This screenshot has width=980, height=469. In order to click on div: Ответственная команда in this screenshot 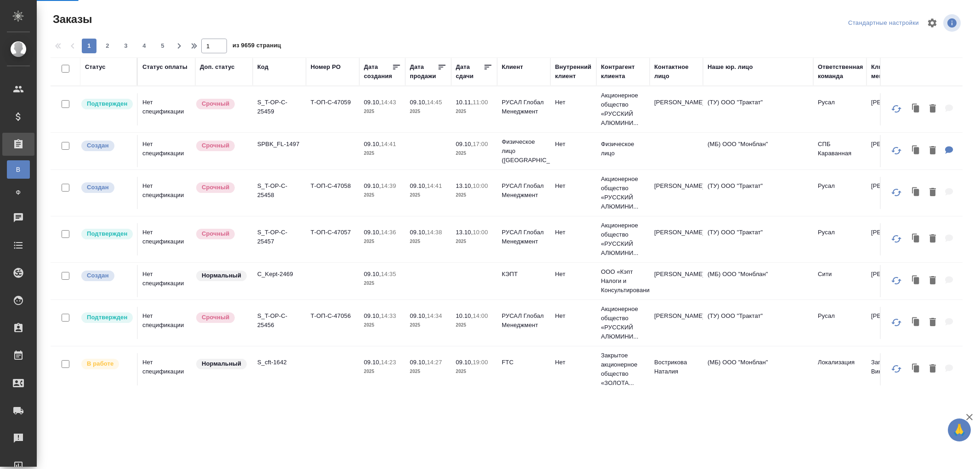, I will do `click(840, 72)`.